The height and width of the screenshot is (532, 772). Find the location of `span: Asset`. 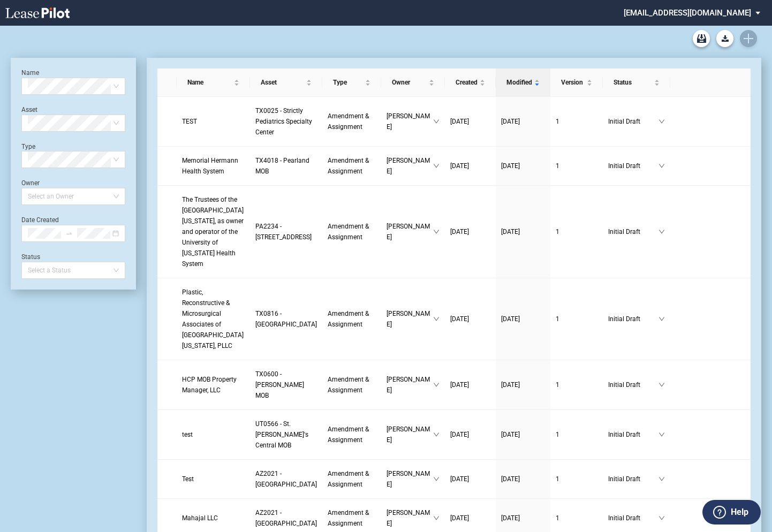

span: Asset is located at coordinates (282, 83).